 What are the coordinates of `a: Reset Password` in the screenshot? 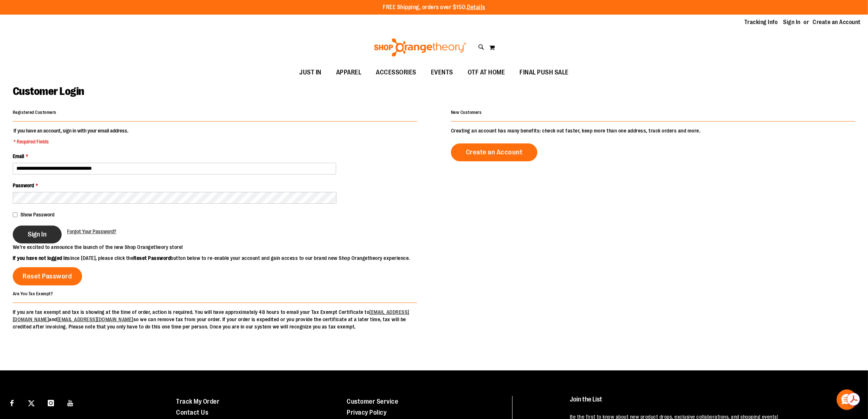 It's located at (47, 276).